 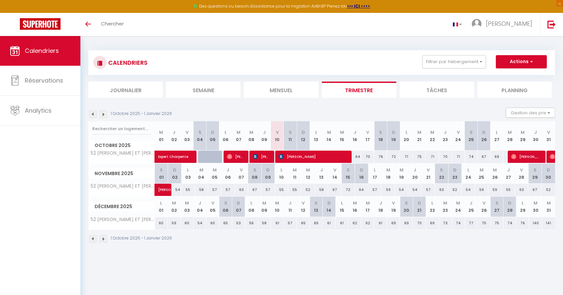 I want to click on th: 02, so click(x=175, y=174).